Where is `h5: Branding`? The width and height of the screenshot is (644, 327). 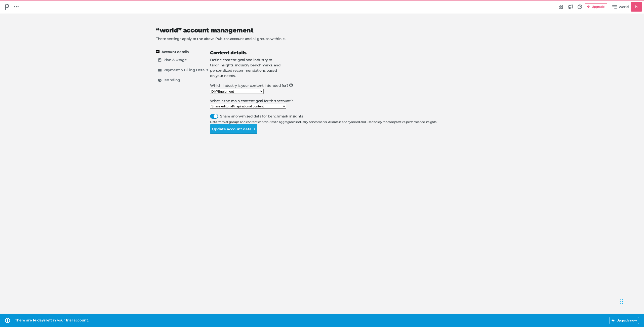 h5: Branding is located at coordinates (172, 80).